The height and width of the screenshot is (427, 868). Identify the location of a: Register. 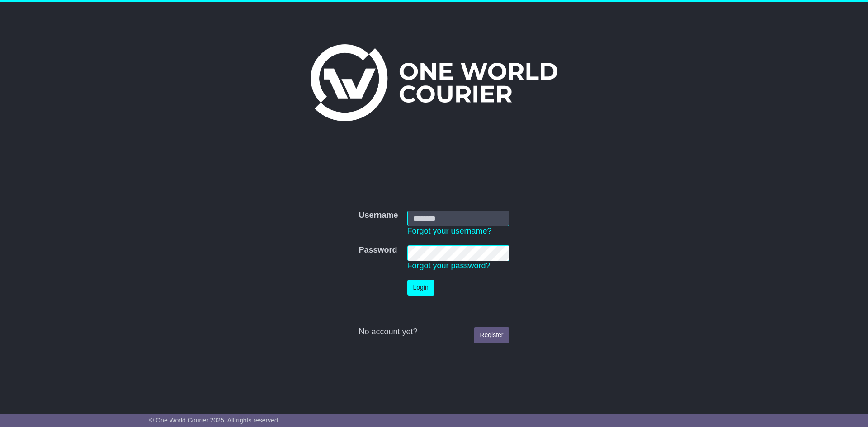
(491, 335).